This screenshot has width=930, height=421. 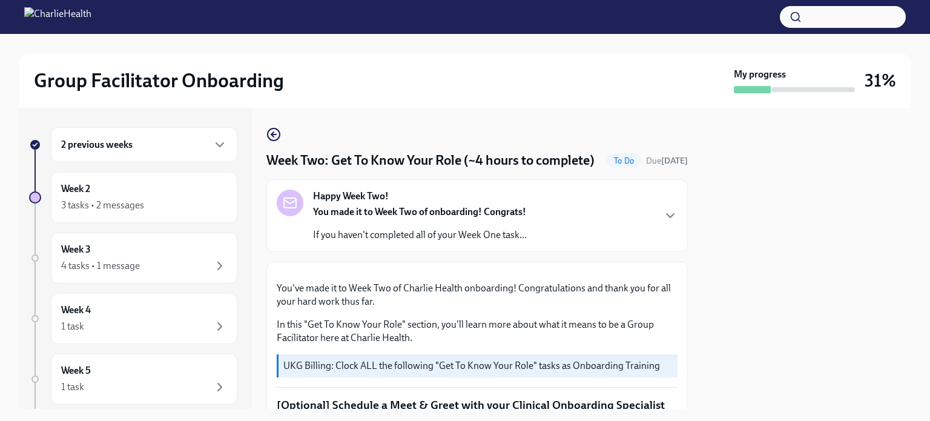 What do you see at coordinates (101, 266) in the screenshot?
I see `div: 4 tasks • 1 message` at bounding box center [101, 266].